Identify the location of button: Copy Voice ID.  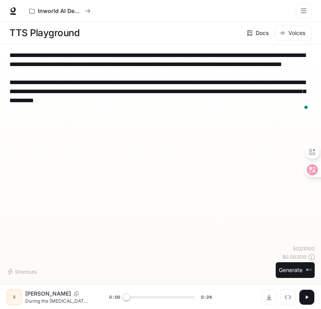
(76, 294).